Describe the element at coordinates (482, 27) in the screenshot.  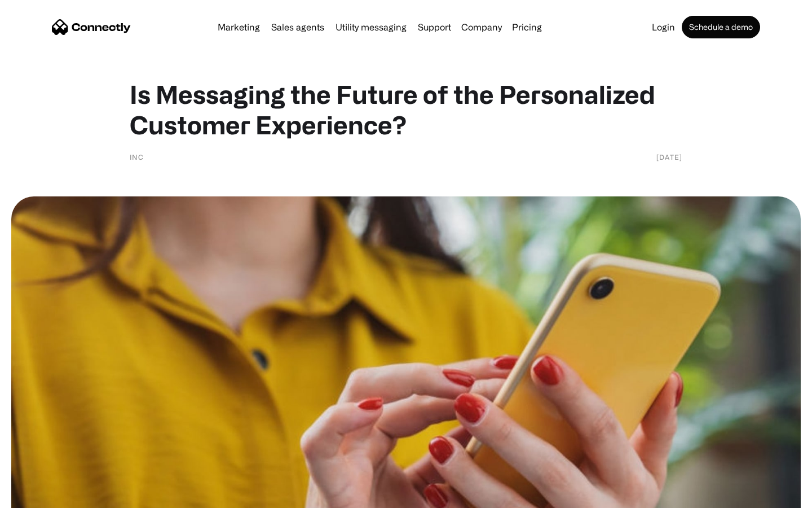
I see `div: Company` at that location.